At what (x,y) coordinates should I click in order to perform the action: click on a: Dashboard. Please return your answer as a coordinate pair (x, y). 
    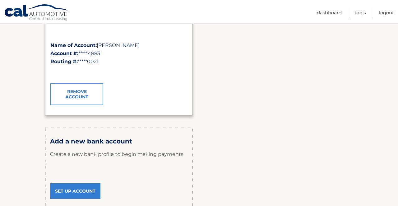
    Looking at the image, I should click on (329, 12).